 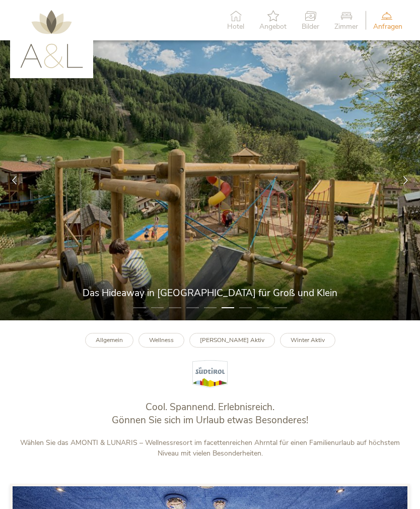 I want to click on a: AMONTI & LUNARIS Wellnessresort, so click(x=51, y=39).